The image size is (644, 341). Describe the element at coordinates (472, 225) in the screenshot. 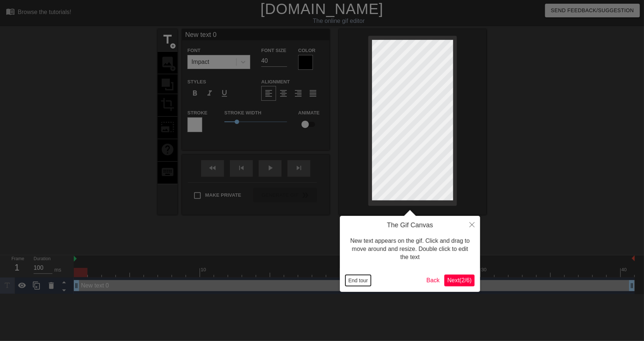

I see `button: Close` at that location.